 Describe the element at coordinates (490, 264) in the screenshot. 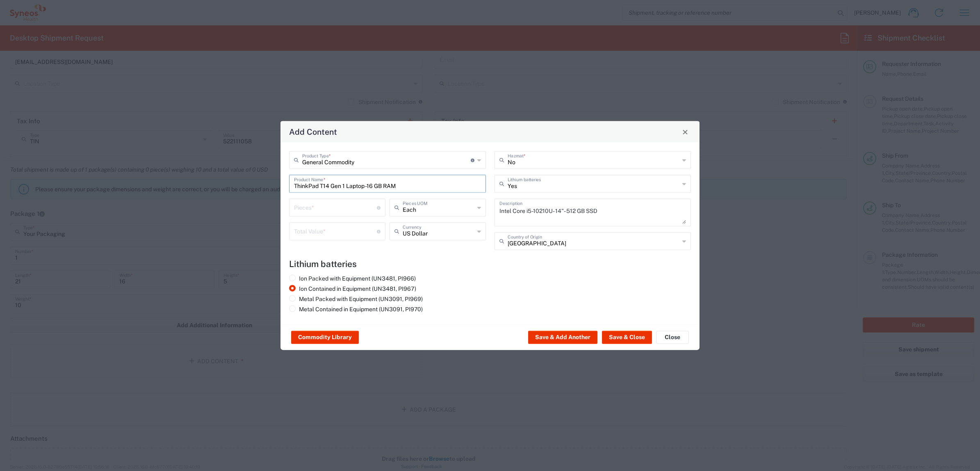

I see `h4: Lithium batteries` at that location.